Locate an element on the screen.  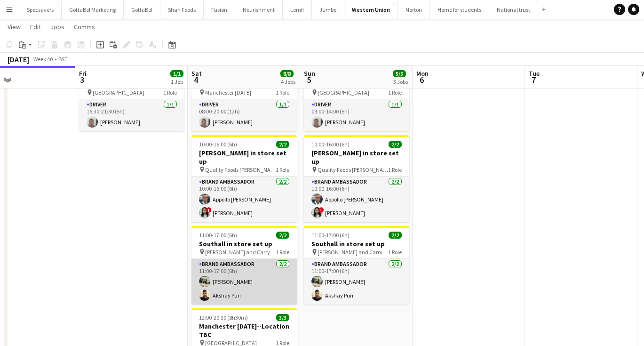
button: GottaBe! is located at coordinates (142, 9).